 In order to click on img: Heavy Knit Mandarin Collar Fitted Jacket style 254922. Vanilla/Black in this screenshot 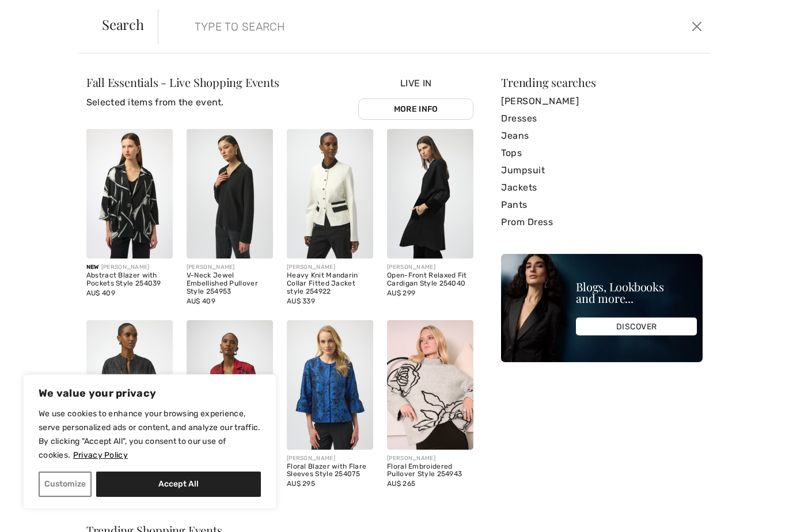, I will do `click(330, 193)`.